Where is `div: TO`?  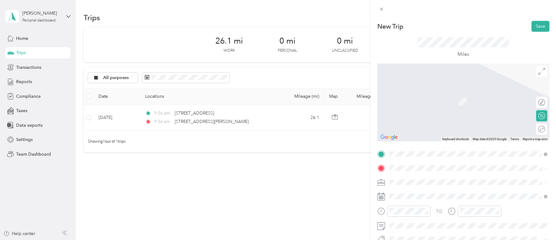
div: TO is located at coordinates (439, 211).